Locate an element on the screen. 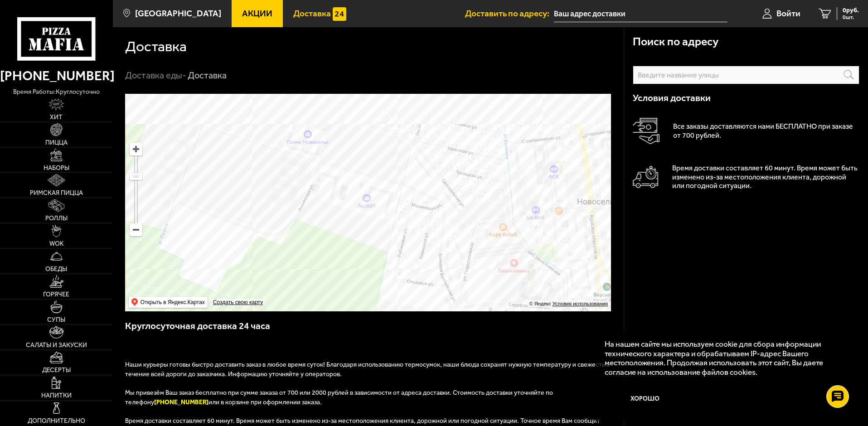 This screenshot has width=868, height=426. span: Доставить по адресу: is located at coordinates (509, 13).